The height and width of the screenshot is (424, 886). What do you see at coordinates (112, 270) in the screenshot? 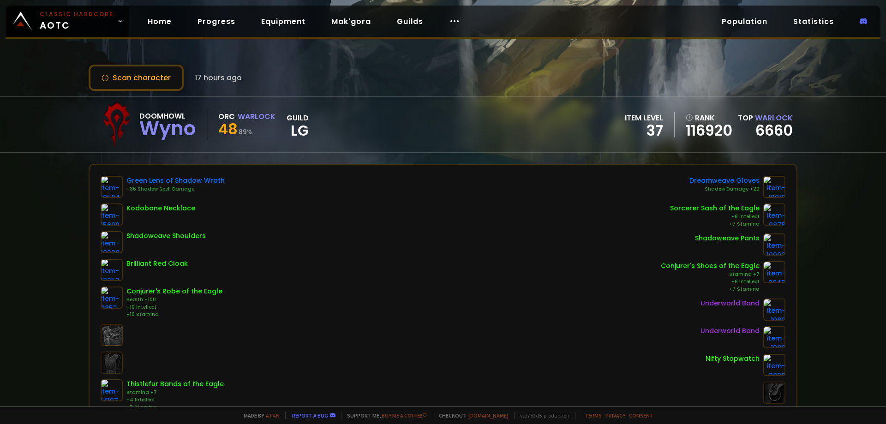
I see `img: item-12253` at bounding box center [112, 270].